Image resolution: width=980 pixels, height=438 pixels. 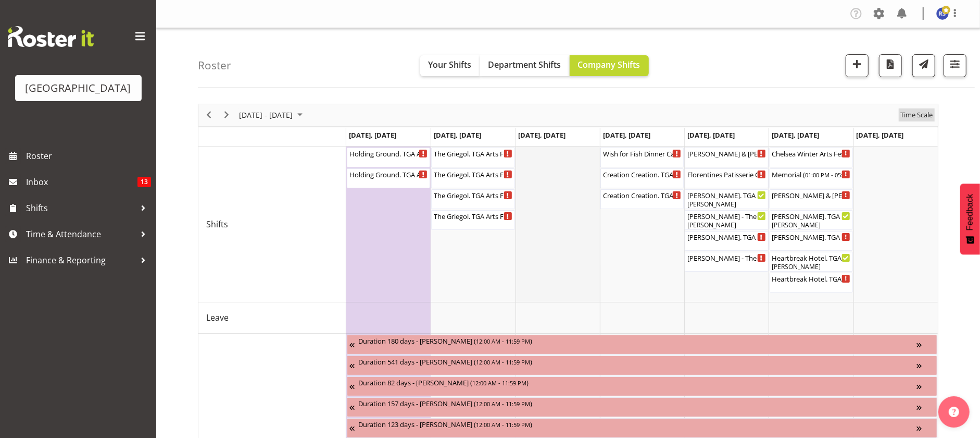 What do you see at coordinates (642, 407) in the screenshot?
I see `div: Unavailability"s event - Duration 157 days - Ailie Rundle Begin From Wednesday, September 24, 202...` at bounding box center [642, 407].